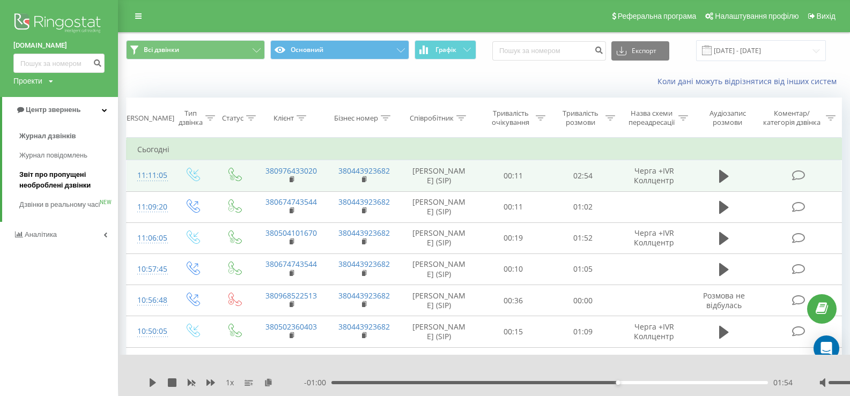  What do you see at coordinates (640, 51) in the screenshot?
I see `button: Експорт` at bounding box center [640, 51].